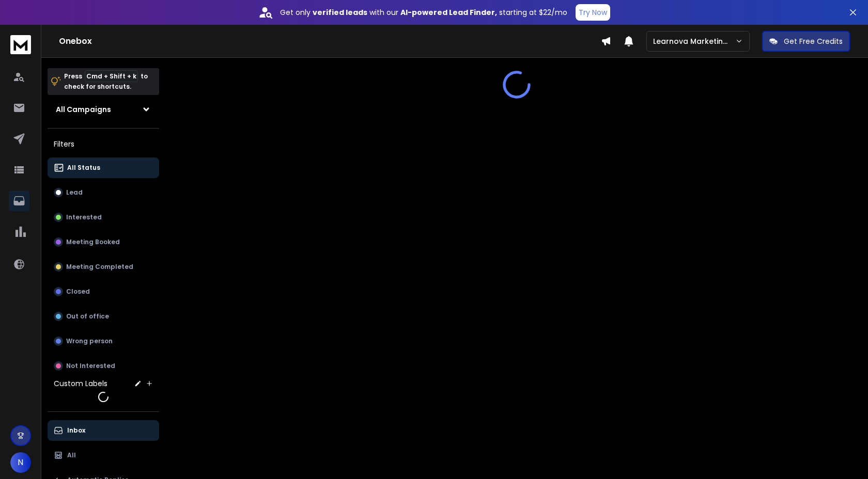 Image resolution: width=868 pixels, height=479 pixels. What do you see at coordinates (104, 242) in the screenshot?
I see `button: Meeting Booked` at bounding box center [104, 242].